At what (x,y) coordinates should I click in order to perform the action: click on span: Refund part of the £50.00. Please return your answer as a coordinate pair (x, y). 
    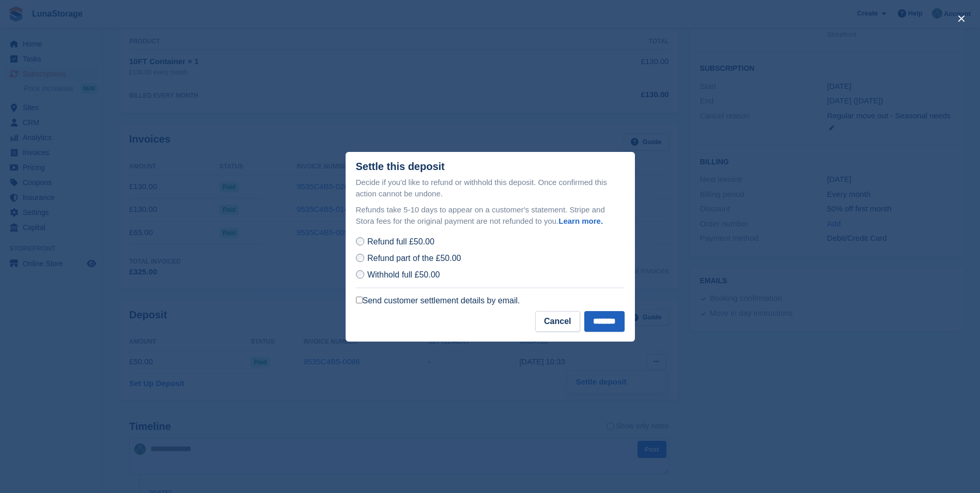
    Looking at the image, I should click on (414, 258).